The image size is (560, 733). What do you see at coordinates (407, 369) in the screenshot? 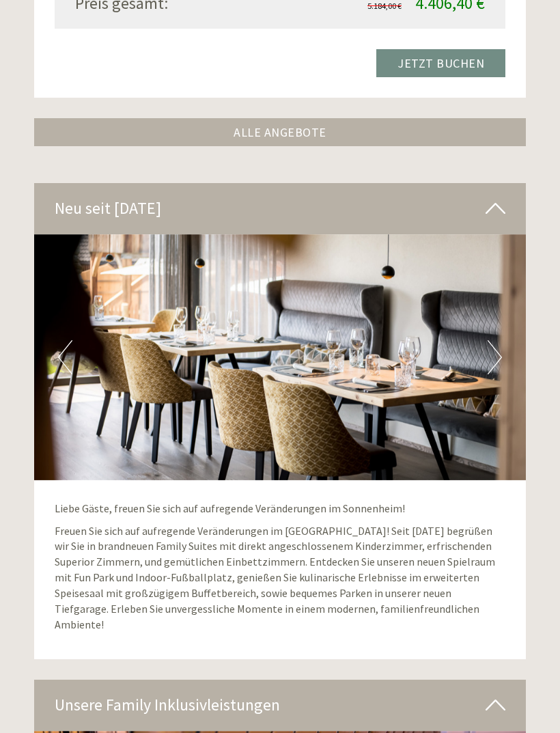
I see `button: Senden` at bounding box center [407, 369].